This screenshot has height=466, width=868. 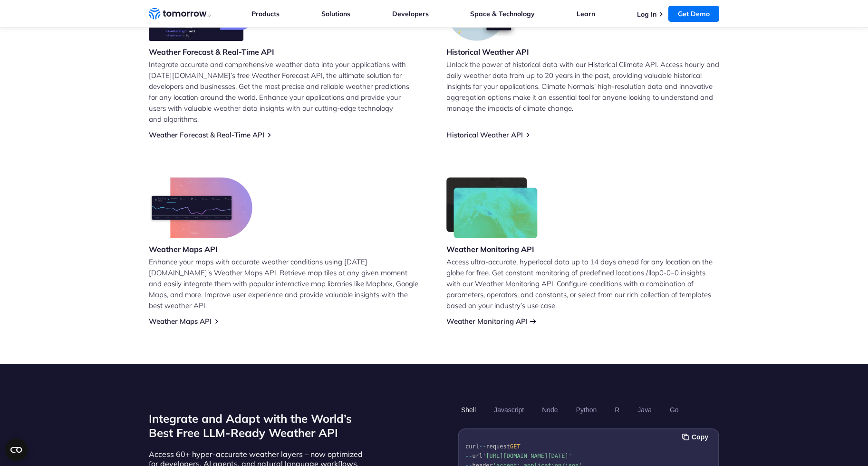 What do you see at coordinates (468, 410) in the screenshot?
I see `button: Shell` at bounding box center [468, 410].